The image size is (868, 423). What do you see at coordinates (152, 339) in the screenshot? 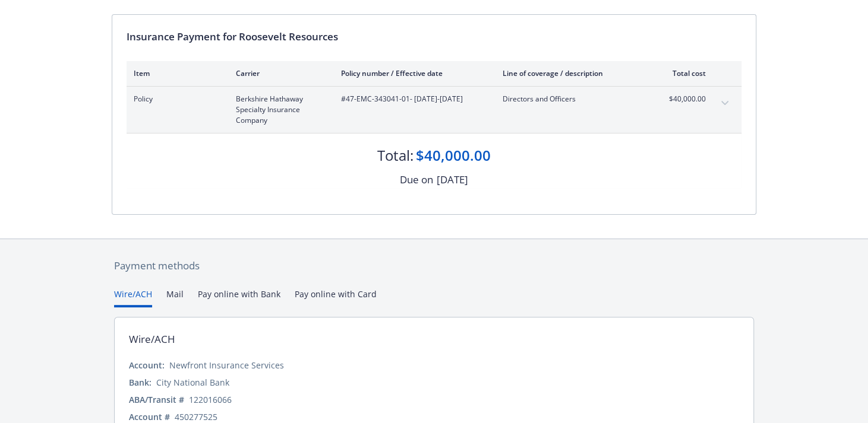
I see `div: Wire/ACH` at bounding box center [152, 339].